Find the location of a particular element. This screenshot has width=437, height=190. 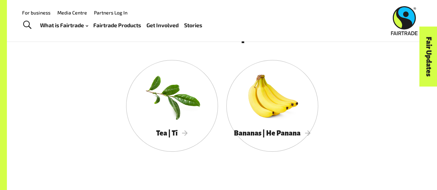

img: Fairtrade Australia New Zealand logo is located at coordinates (404, 21).